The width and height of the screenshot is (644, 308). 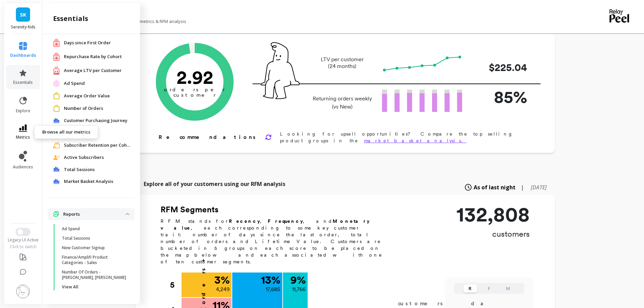 I want to click on img: down caret icon, so click(x=127, y=214).